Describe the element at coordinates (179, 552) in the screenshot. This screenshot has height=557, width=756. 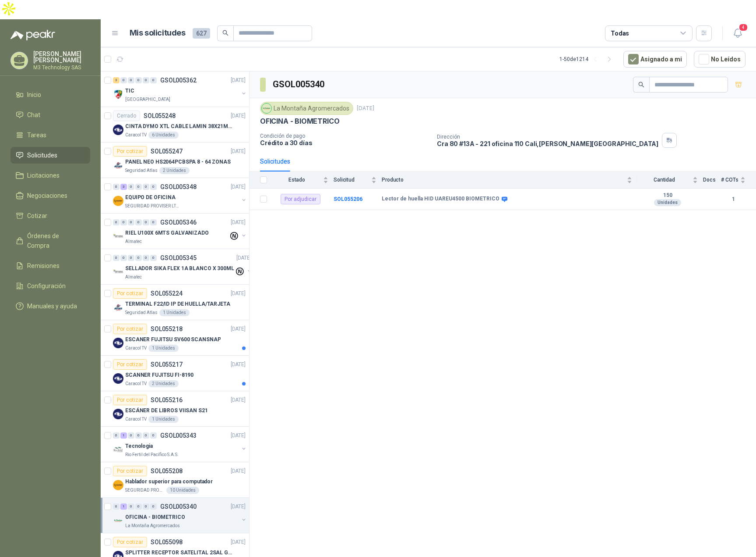
I see `p: SPLITTER RECEPTOR SATELITAL 2SAL GT-SP21` at that location.